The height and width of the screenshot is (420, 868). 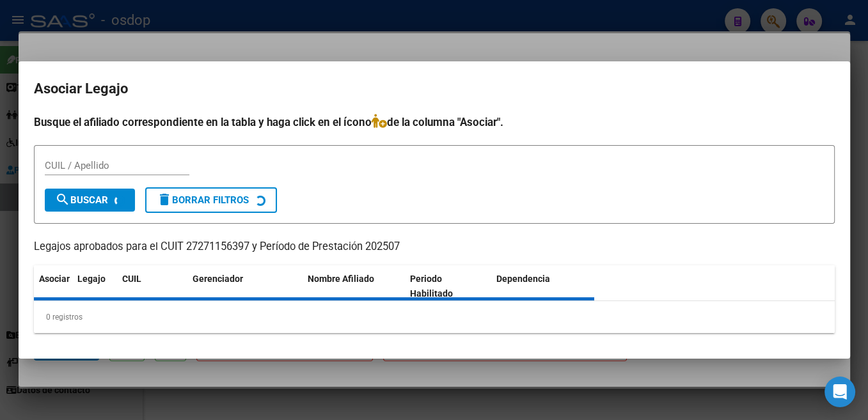 What do you see at coordinates (434, 247) in the screenshot?
I see `p: Legajos aprobados para el CUIT 27271156397 y Período de Prestación 202507` at bounding box center [434, 247].